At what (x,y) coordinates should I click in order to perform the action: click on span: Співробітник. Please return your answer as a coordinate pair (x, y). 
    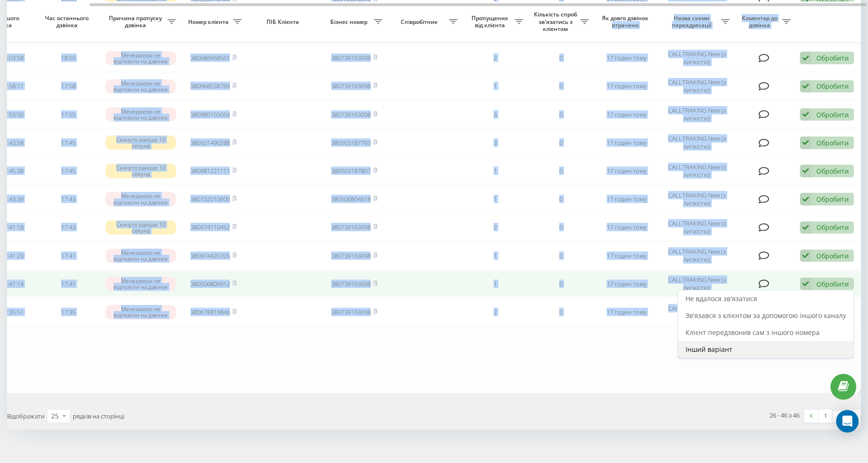
    Looking at the image, I should click on (420, 22).